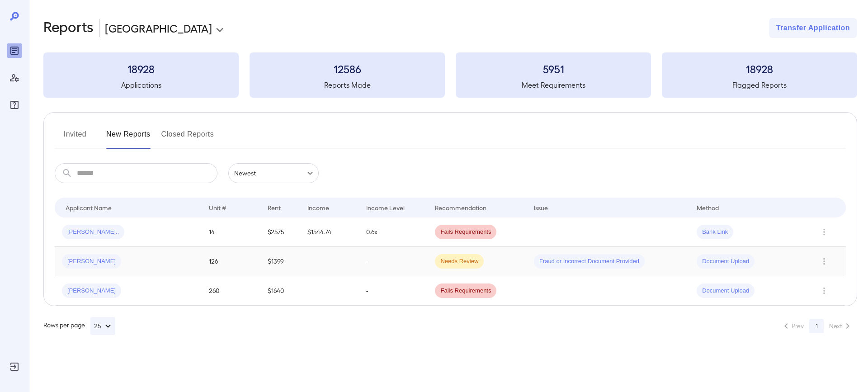  I want to click on div: Applicant Name, so click(89, 208).